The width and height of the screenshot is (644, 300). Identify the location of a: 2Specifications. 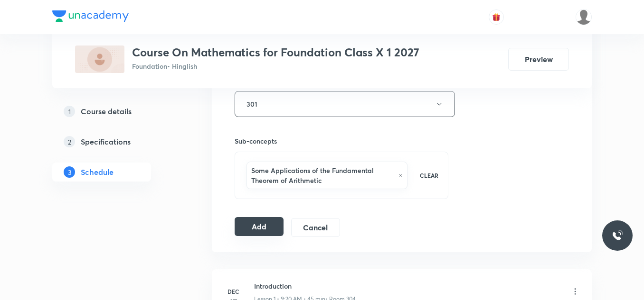
(117, 142).